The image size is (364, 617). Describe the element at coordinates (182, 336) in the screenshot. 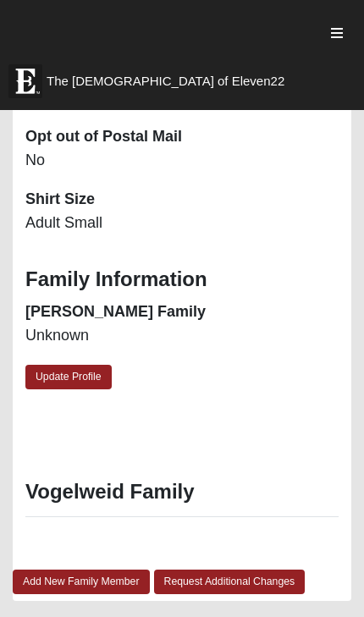

I see `dd: Unknown` at that location.